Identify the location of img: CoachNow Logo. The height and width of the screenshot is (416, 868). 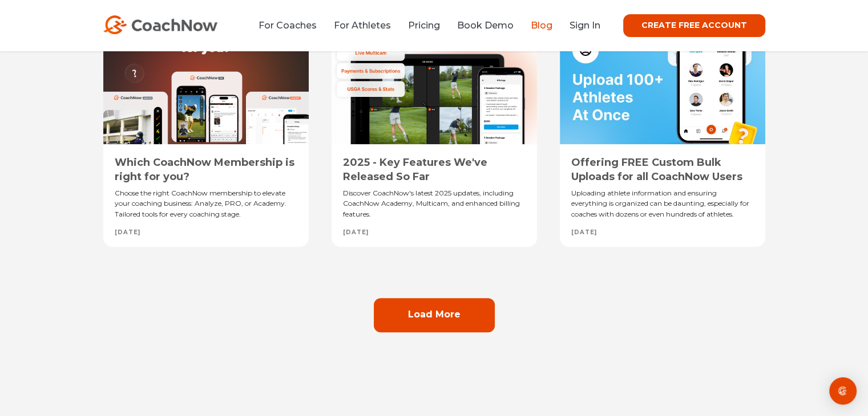
(160, 25).